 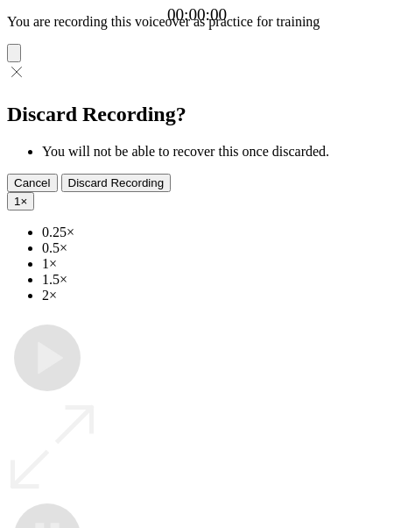 What do you see at coordinates (197, 22) in the screenshot?
I see `p: You are recording this voiceover as practice for training` at bounding box center [197, 22].